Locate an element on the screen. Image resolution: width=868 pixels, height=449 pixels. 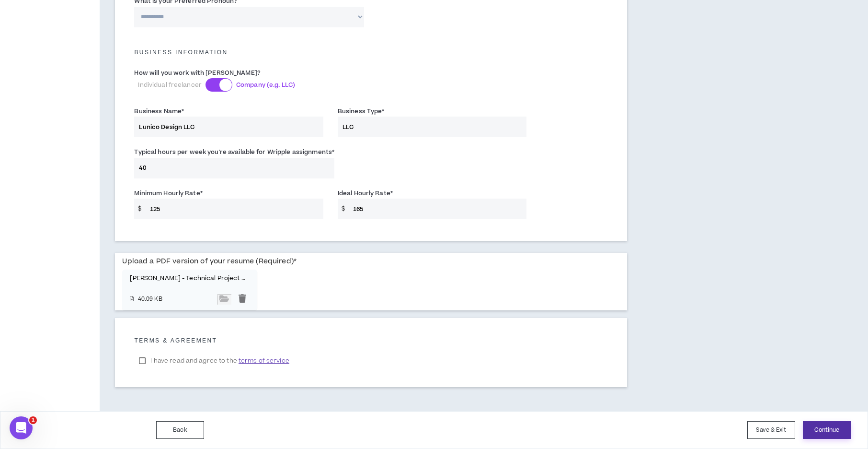
button: Continue is located at coordinates (827, 430).